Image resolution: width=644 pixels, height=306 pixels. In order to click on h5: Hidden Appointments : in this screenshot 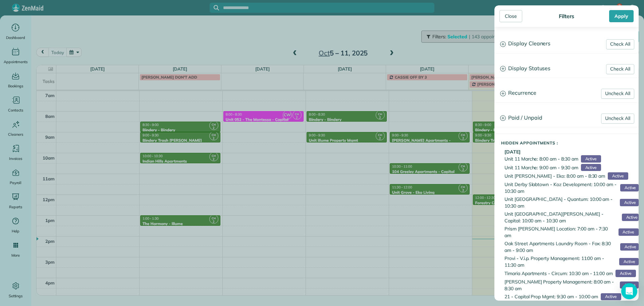, I will do `click(570, 143)`.